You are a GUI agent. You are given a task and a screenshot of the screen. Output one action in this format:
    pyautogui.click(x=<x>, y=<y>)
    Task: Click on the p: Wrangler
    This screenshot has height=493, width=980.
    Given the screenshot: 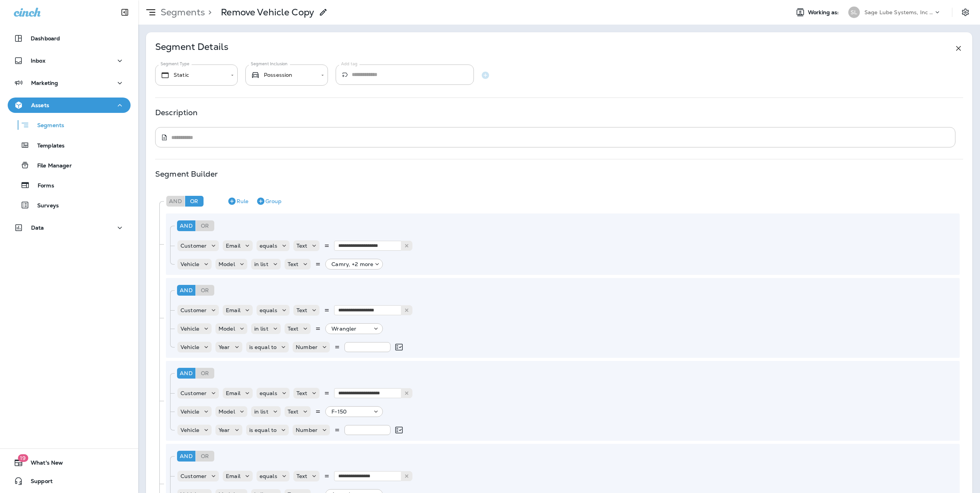 What is the action you would take?
    pyautogui.click(x=344, y=329)
    